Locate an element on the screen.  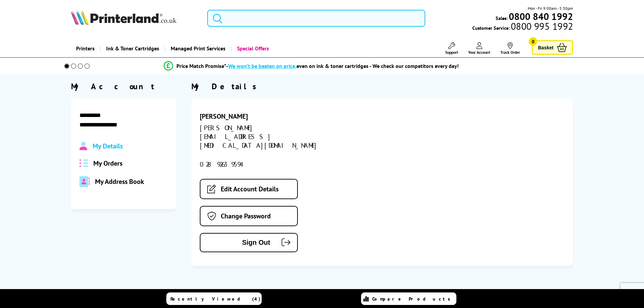
a: 0800 840 1992 is located at coordinates (540, 16).